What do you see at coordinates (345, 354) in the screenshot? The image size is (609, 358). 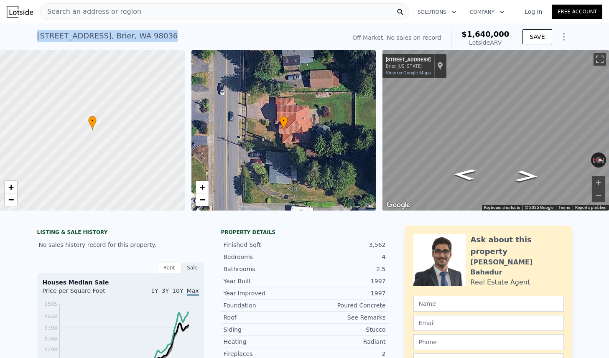 I see `div: 2` at bounding box center [345, 354].